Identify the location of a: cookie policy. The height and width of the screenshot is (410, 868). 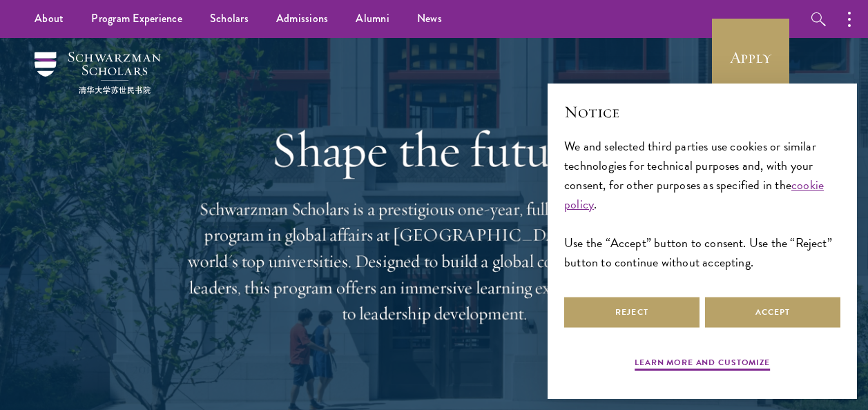
(694, 194).